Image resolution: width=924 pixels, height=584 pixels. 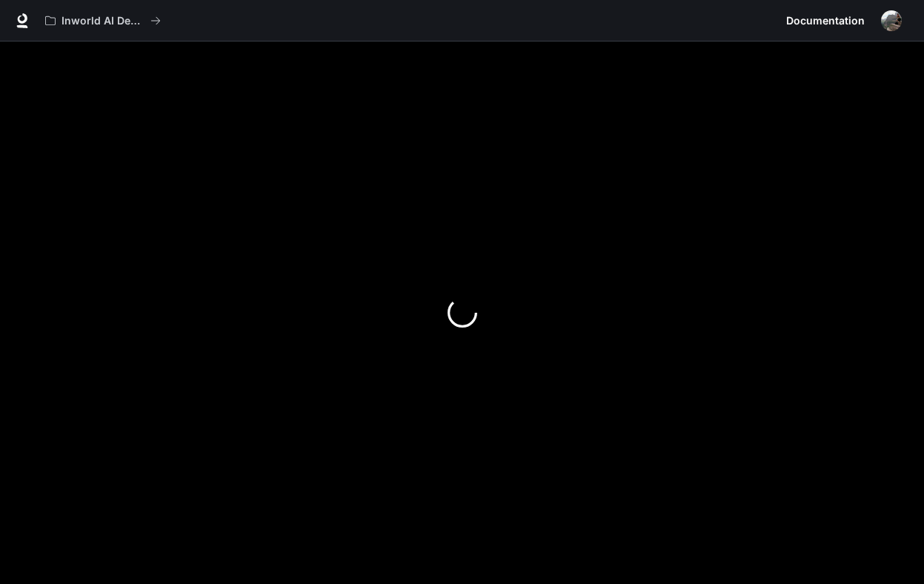 What do you see at coordinates (103, 21) in the screenshot?
I see `button: All workspaces` at bounding box center [103, 21].